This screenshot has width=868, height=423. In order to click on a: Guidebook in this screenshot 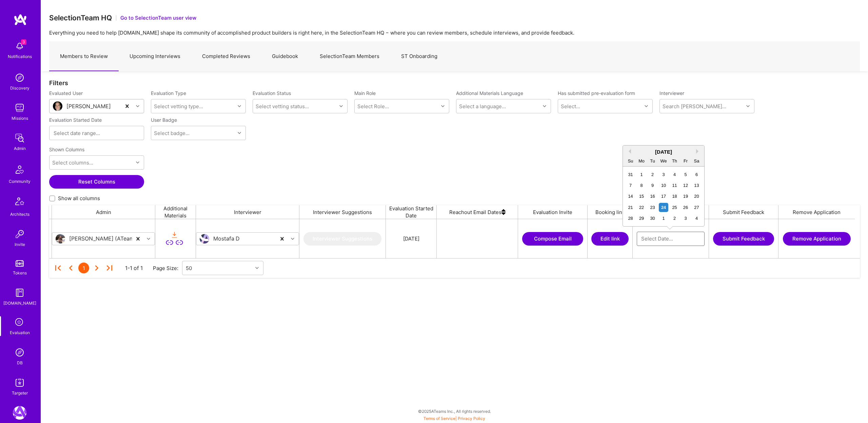, I will do `click(285, 56)`.